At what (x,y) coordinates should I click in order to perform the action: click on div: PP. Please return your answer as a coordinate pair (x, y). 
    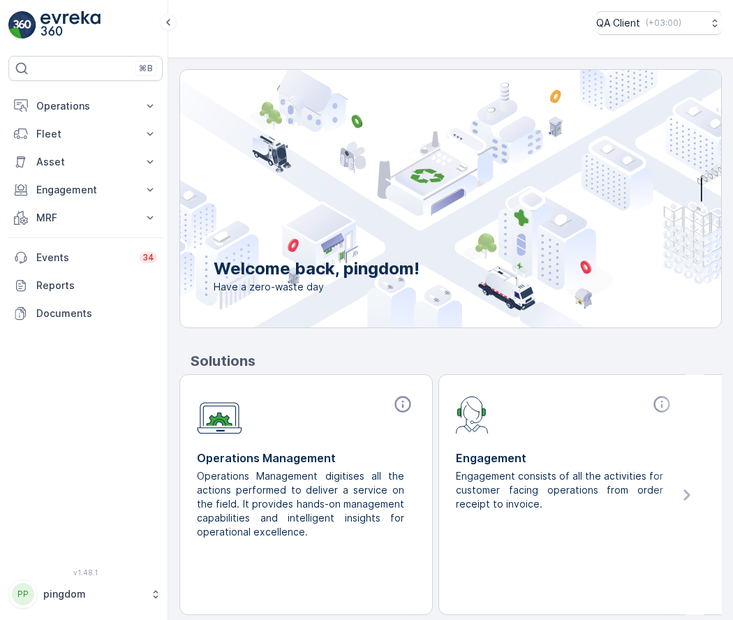
    Looking at the image, I should click on (23, 594).